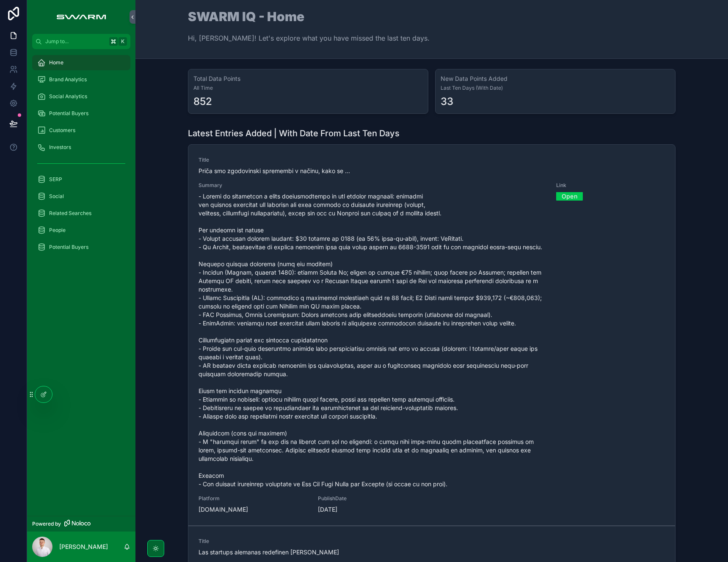  What do you see at coordinates (56, 197) in the screenshot?
I see `span: Social` at bounding box center [56, 197].